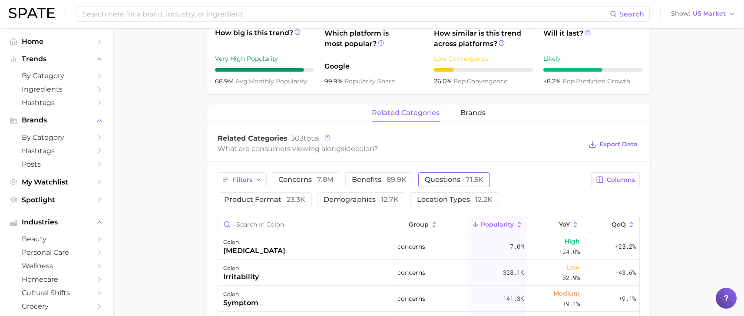  I want to click on span: +24.0%, so click(569, 252).